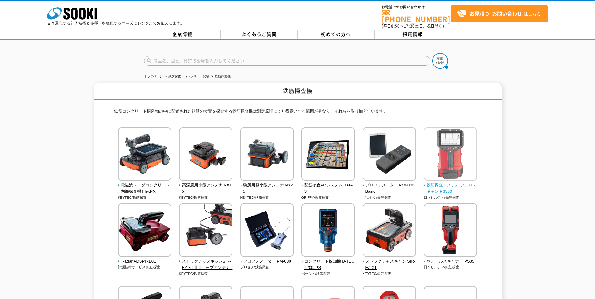 The image size is (595, 299). What do you see at coordinates (145, 262) in the screenshot?
I see `span: iRadar ADSPIRE01` at bounding box center [145, 262].